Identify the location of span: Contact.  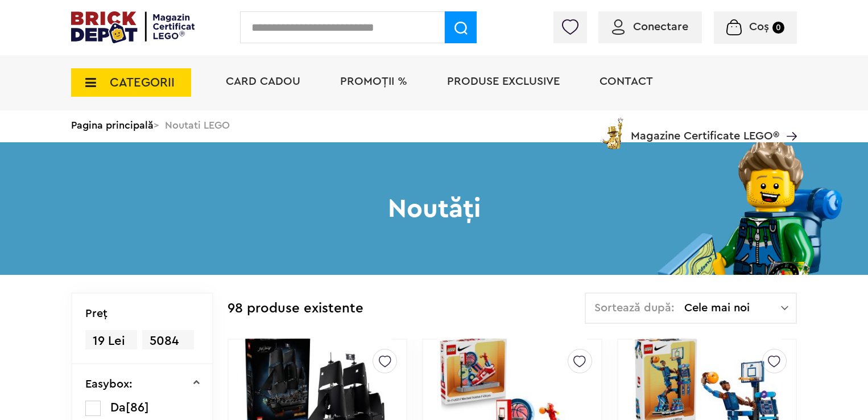
(626, 81).